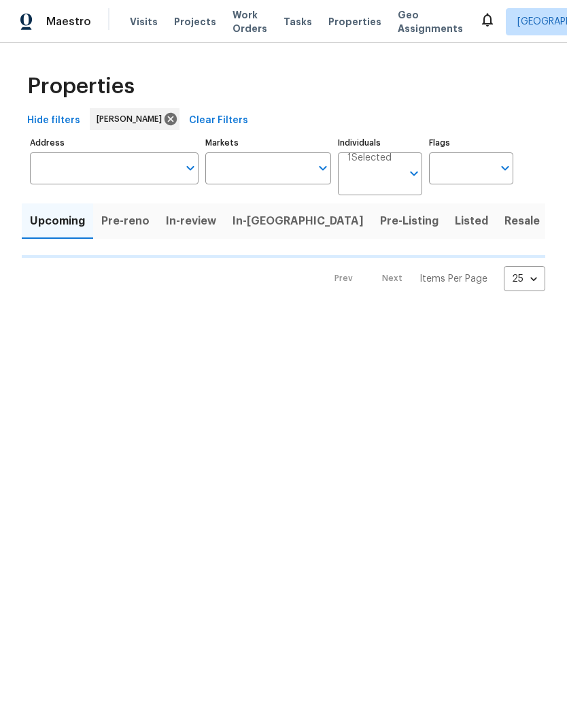  Describe the element at coordinates (195, 22) in the screenshot. I see `span: Projects` at that location.